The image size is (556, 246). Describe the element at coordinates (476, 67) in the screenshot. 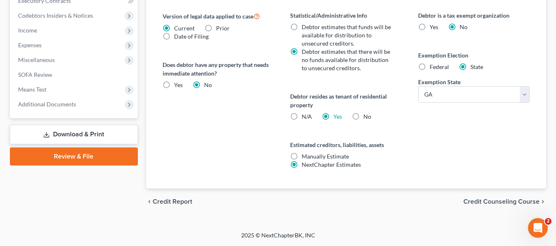

I see `span: State` at that location.